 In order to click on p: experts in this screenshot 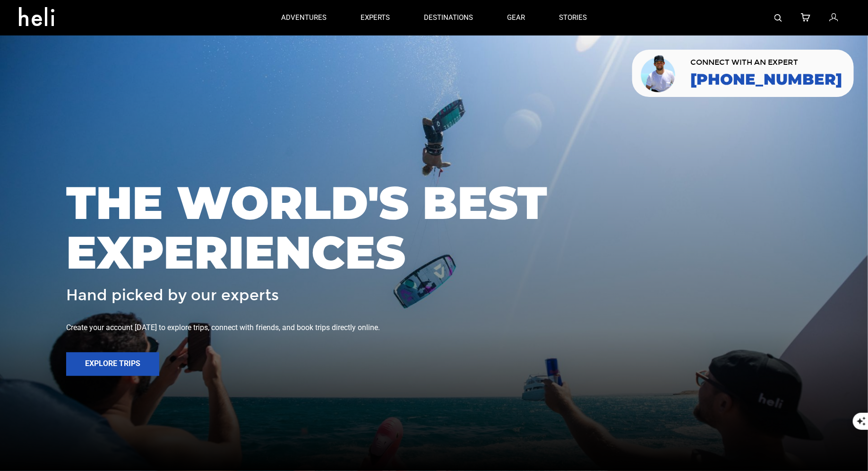, I will do `click(375, 17)`.